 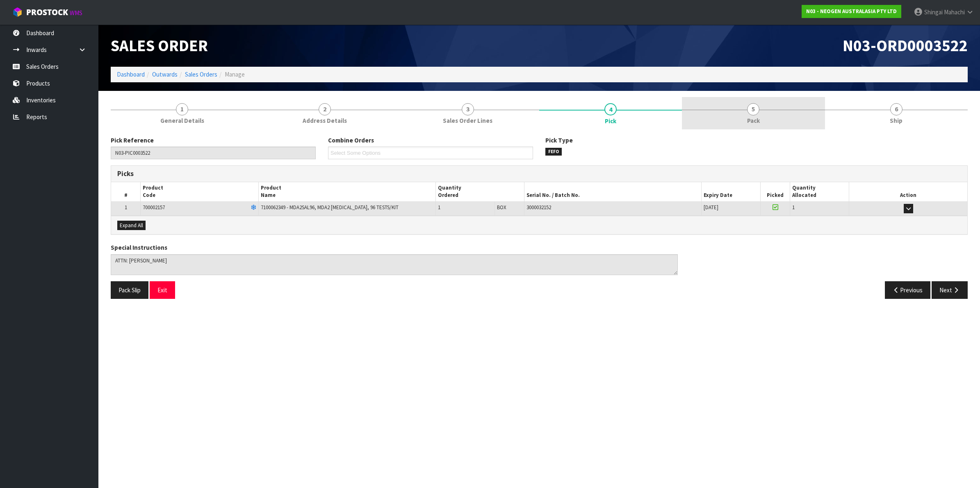 What do you see at coordinates (159, 45) in the screenshot?
I see `span: Sales Order` at bounding box center [159, 45].